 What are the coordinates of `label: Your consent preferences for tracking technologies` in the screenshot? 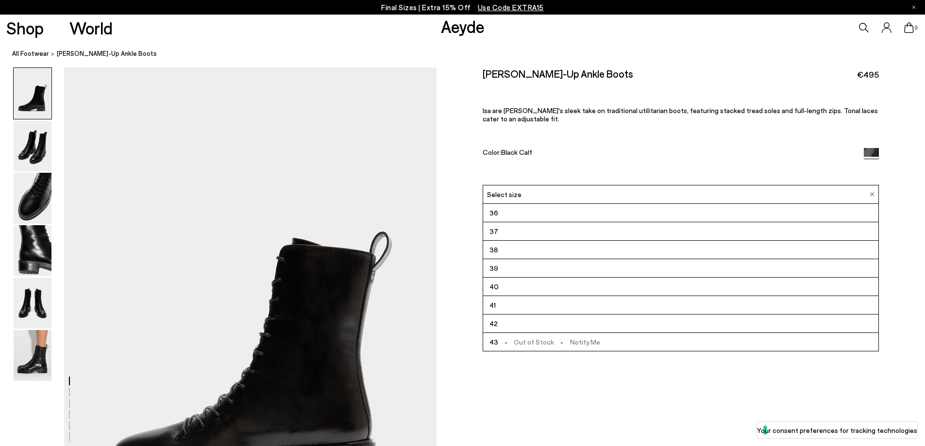 It's located at (837, 430).